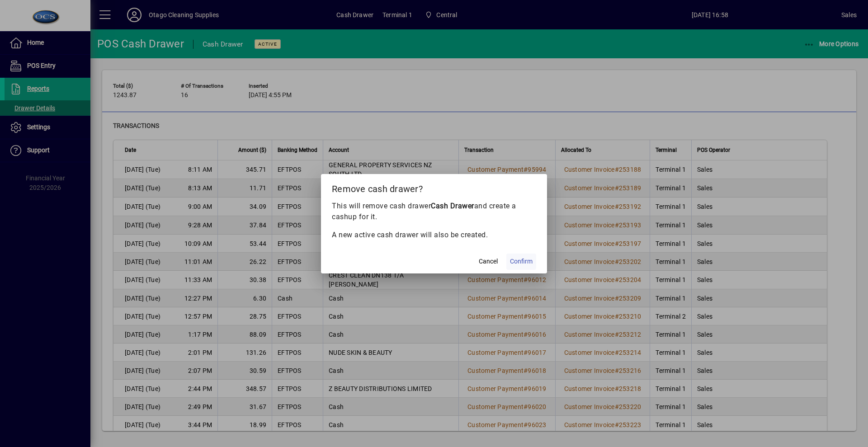  What do you see at coordinates (434, 235) in the screenshot?
I see `p: A new active cash drawer will also be created.` at bounding box center [434, 235].